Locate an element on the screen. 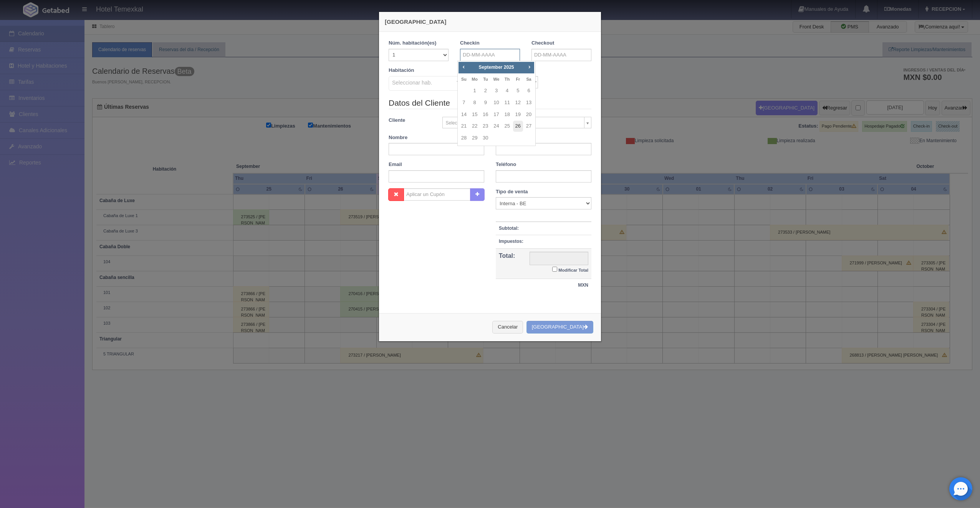 The image size is (980, 508). a: 30 is located at coordinates (485, 138).